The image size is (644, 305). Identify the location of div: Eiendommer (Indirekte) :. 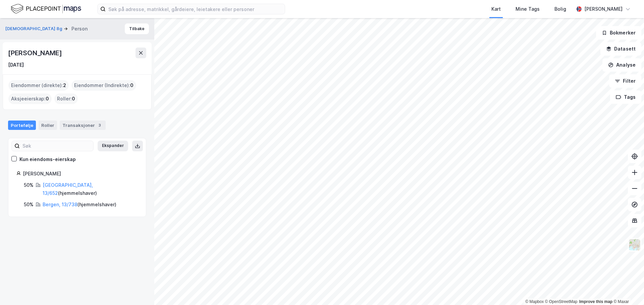
(104, 86).